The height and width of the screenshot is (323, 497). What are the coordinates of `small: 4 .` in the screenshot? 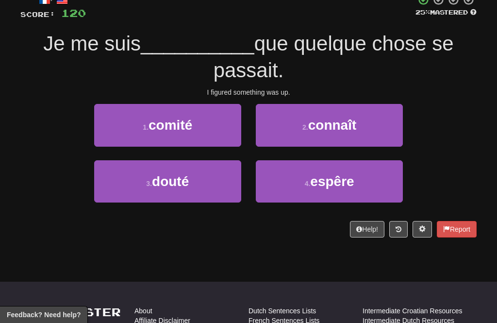 It's located at (308, 184).